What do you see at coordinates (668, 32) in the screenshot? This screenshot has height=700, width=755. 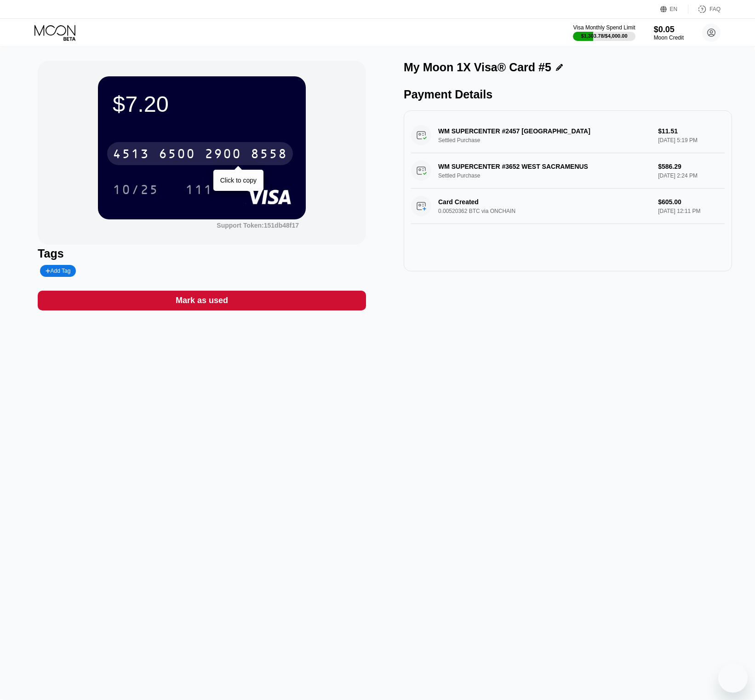 I see `div: $0.05Moon Credit` at bounding box center [668, 32].